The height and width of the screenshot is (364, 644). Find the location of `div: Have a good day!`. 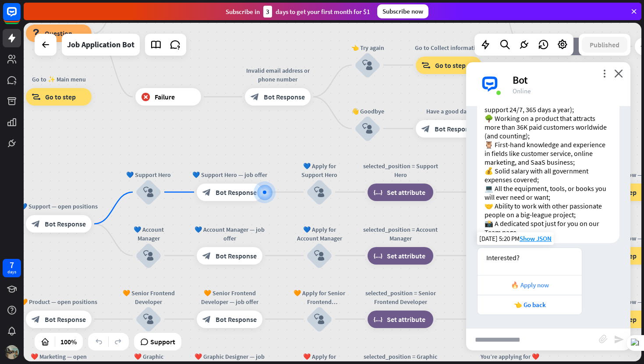

div: Have a good day! is located at coordinates (448, 111).